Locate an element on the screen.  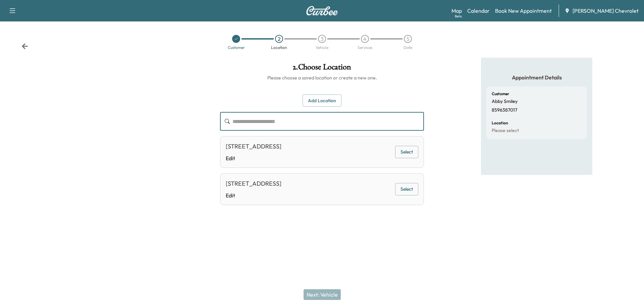
p: Please select is located at coordinates (505, 131).